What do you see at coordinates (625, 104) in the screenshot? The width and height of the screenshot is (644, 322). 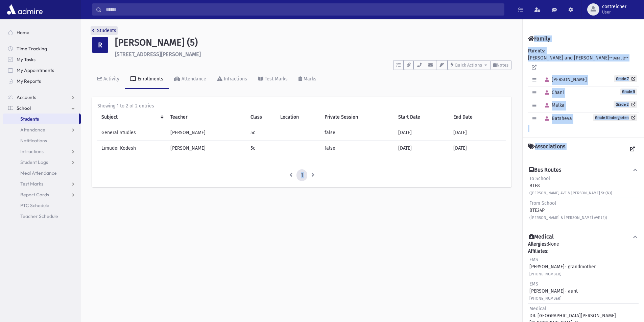 I see `a: Grade 2` at bounding box center [625, 104].